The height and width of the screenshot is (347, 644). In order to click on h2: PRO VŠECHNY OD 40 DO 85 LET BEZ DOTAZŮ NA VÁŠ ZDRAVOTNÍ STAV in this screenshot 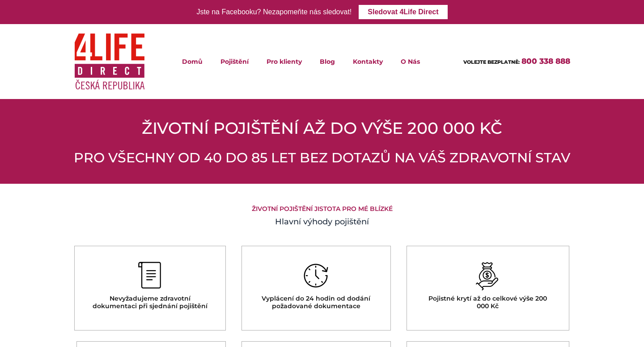, I will do `click(322, 158)`.